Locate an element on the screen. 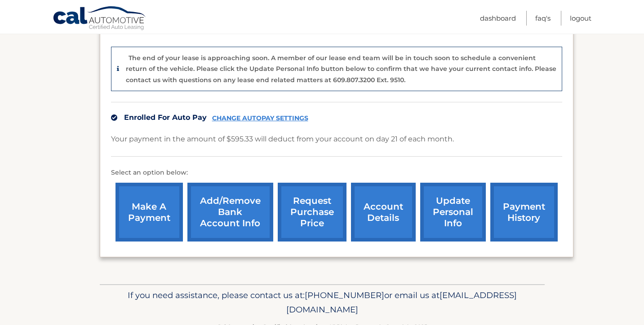 Image resolution: width=644 pixels, height=325 pixels. a: payment history is located at coordinates (525, 212).